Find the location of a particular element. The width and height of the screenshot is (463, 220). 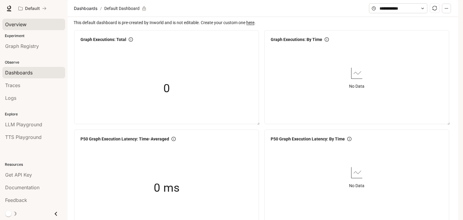

span: Graph Executions: Total is located at coordinates (103, 39).